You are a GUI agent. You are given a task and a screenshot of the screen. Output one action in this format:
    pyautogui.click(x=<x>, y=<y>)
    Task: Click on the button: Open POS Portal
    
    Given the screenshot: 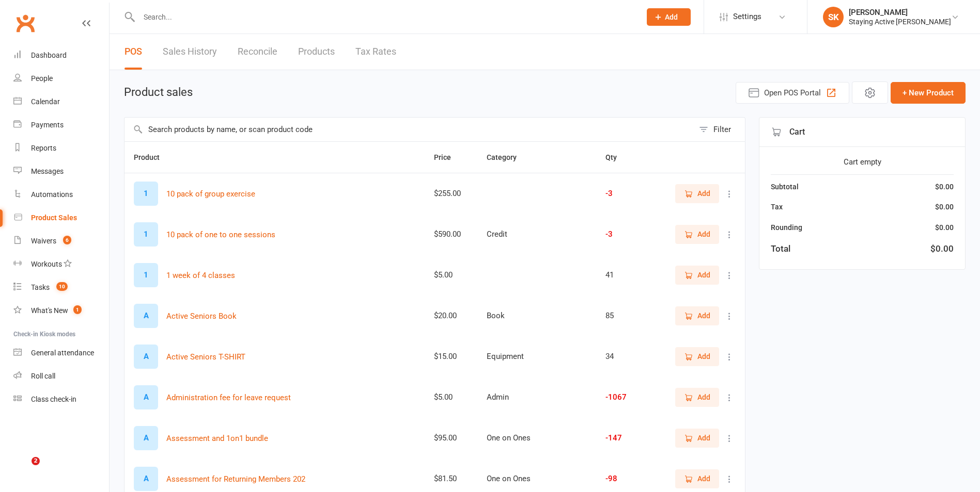 What is the action you would take?
    pyautogui.click(x=793, y=93)
    